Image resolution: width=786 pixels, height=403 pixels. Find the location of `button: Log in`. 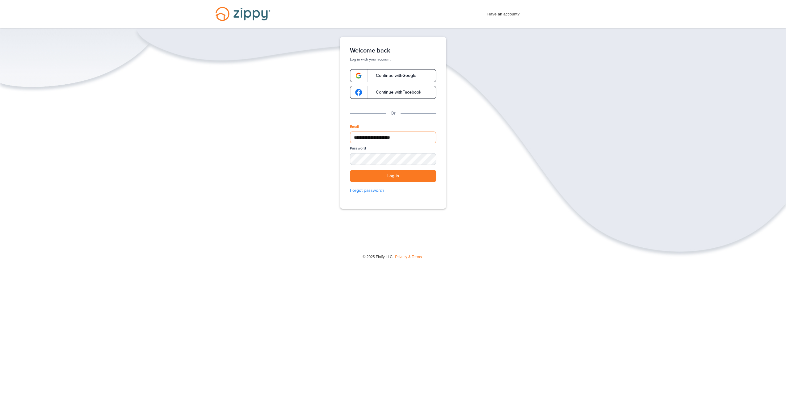

button: Log in is located at coordinates (393, 176).